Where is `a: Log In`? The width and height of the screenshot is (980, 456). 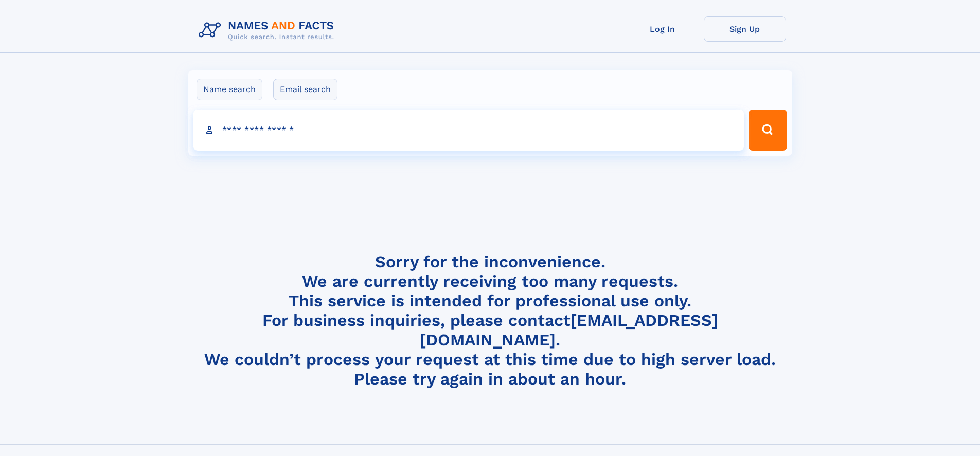 a: Log In is located at coordinates (663, 28).